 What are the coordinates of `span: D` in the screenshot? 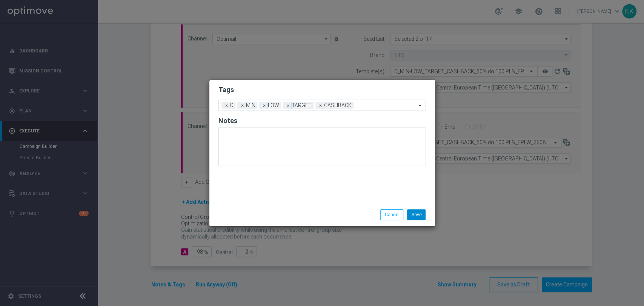 It's located at (232, 105).